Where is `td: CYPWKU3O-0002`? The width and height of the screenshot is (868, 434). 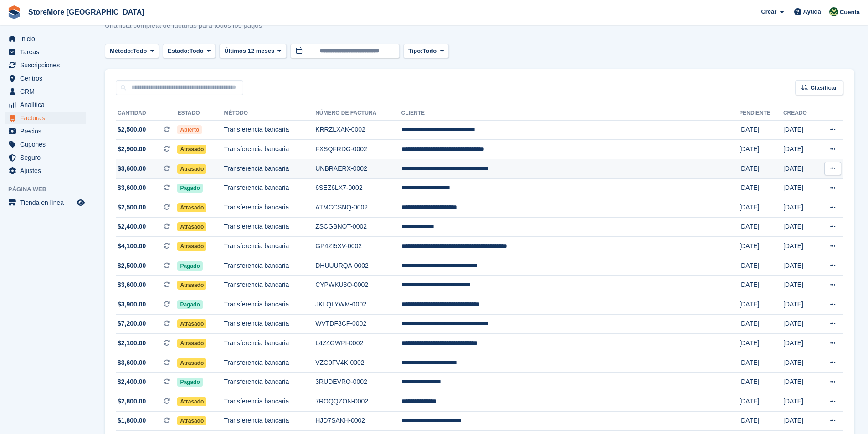
td: CYPWKU3O-0002 is located at coordinates (358, 285).